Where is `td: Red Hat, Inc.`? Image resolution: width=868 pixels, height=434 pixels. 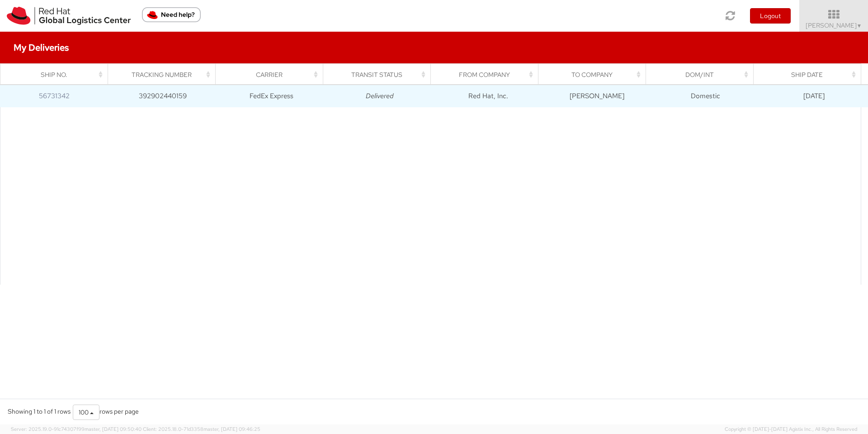 td: Red Hat, Inc. is located at coordinates (488, 96).